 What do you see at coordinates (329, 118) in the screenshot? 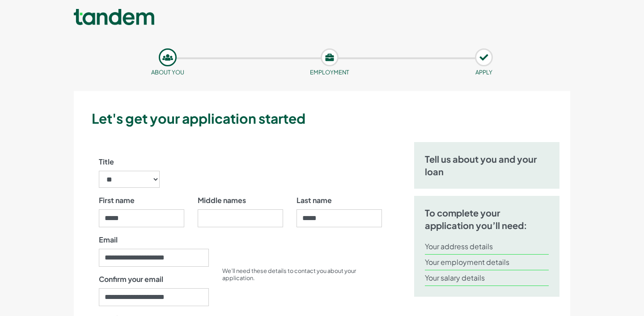
I see `h3: Let's get your application started` at bounding box center [329, 118].